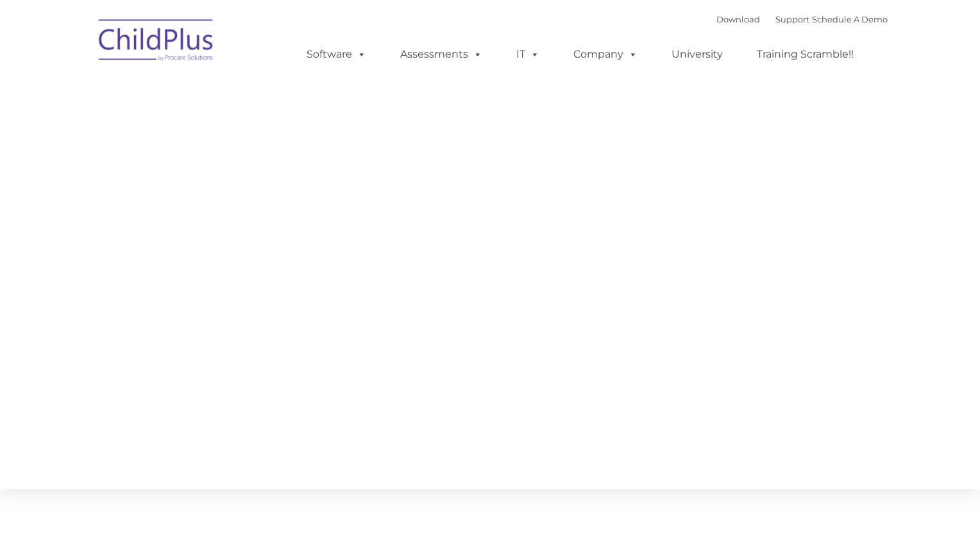 The image size is (980, 534). I want to click on a: Assessments, so click(442, 54).